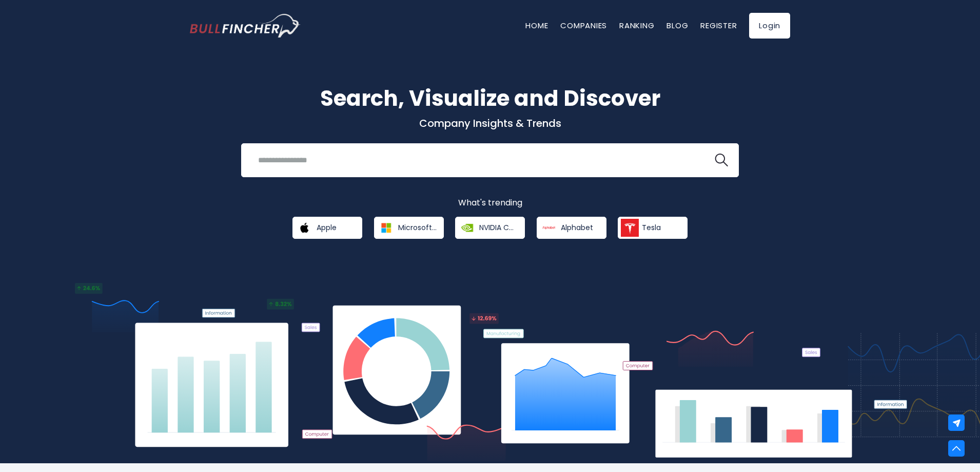 The width and height of the screenshot is (980, 472). What do you see at coordinates (417, 227) in the screenshot?
I see `span: Microsoft Corporation` at bounding box center [417, 227].